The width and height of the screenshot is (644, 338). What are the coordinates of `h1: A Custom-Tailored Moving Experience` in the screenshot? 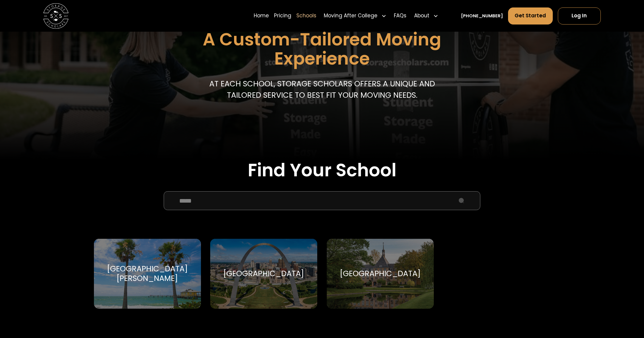 It's located at (322, 49).